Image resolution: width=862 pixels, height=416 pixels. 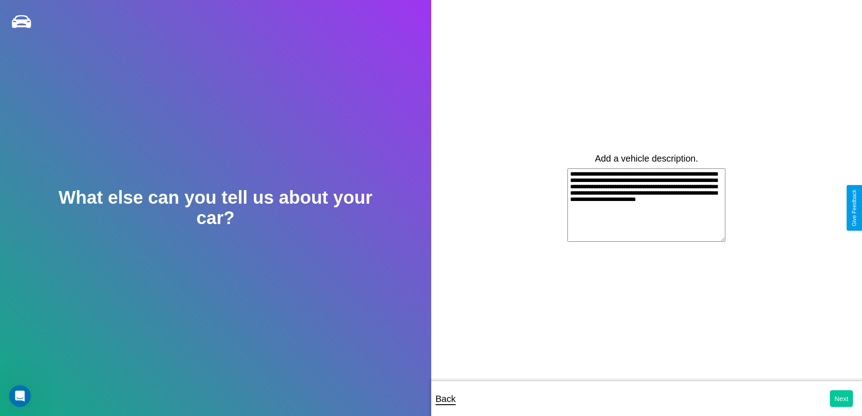 What do you see at coordinates (854, 208) in the screenshot?
I see `div: Give Feedback` at bounding box center [854, 208].